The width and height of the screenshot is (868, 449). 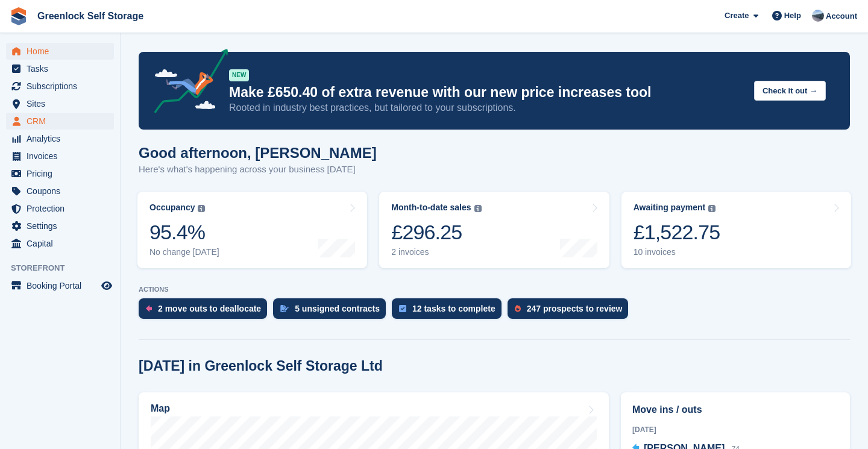 I want to click on span: Analytics, so click(x=62, y=139).